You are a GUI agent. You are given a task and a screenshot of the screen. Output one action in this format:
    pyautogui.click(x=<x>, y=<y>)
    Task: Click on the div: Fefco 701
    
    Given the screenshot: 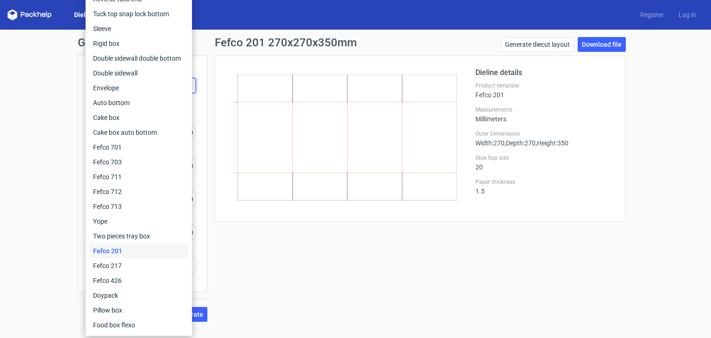 What is the action you would take?
    pyautogui.click(x=139, y=147)
    